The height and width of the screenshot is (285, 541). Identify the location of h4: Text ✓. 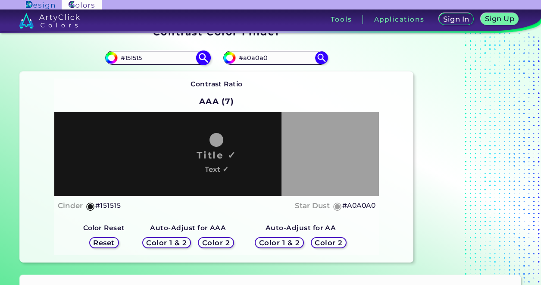
(217, 169).